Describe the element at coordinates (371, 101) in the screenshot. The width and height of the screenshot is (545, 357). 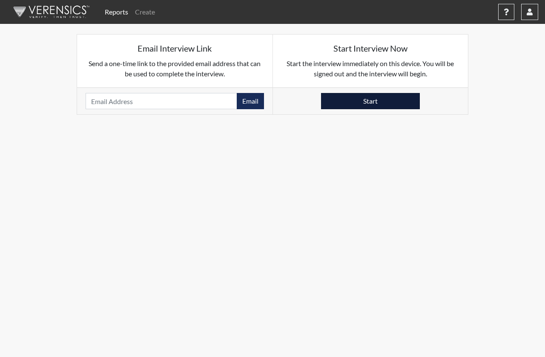
I see `button: Start` at that location.